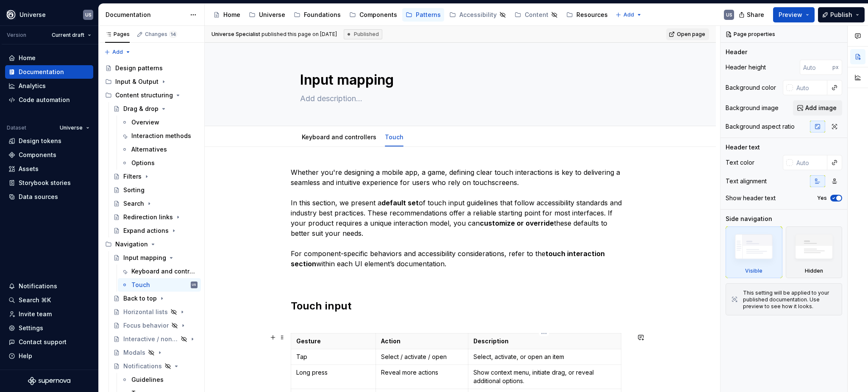  Describe the element at coordinates (134, 190) in the screenshot. I see `div: Sorting` at that location.